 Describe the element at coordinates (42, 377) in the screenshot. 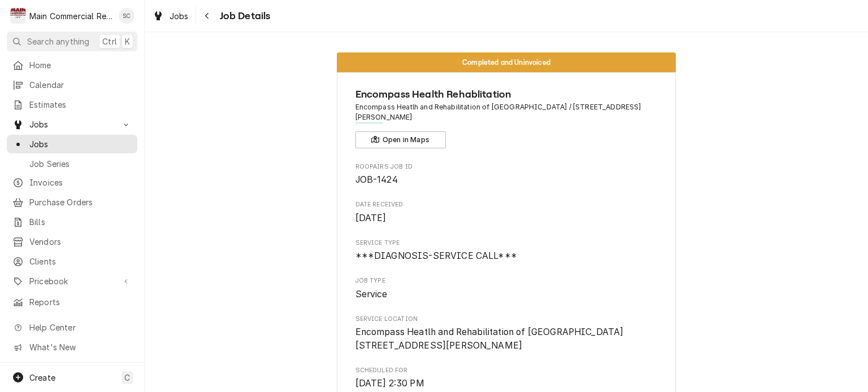

I see `span: Create` at that location.